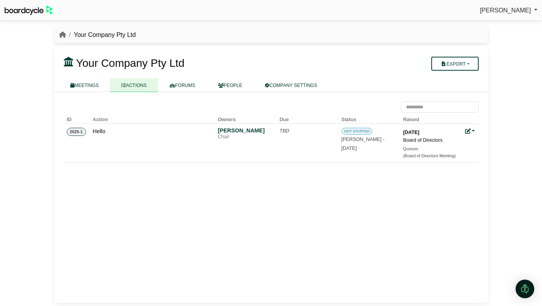  I want to click on th: Action, so click(152, 118).